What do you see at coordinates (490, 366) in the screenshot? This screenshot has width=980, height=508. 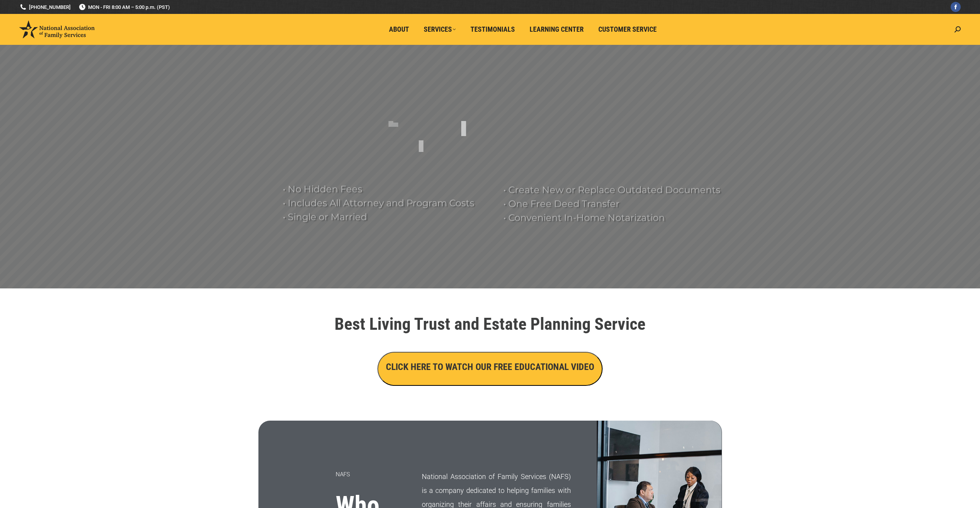 I see `h3: CLICK HERE TO WATCH OUR FREE EDUCATIONAL VIDEO` at bounding box center [490, 366].